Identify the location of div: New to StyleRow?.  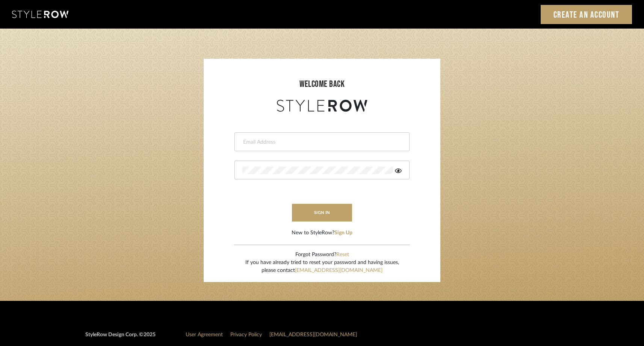
(322, 233).